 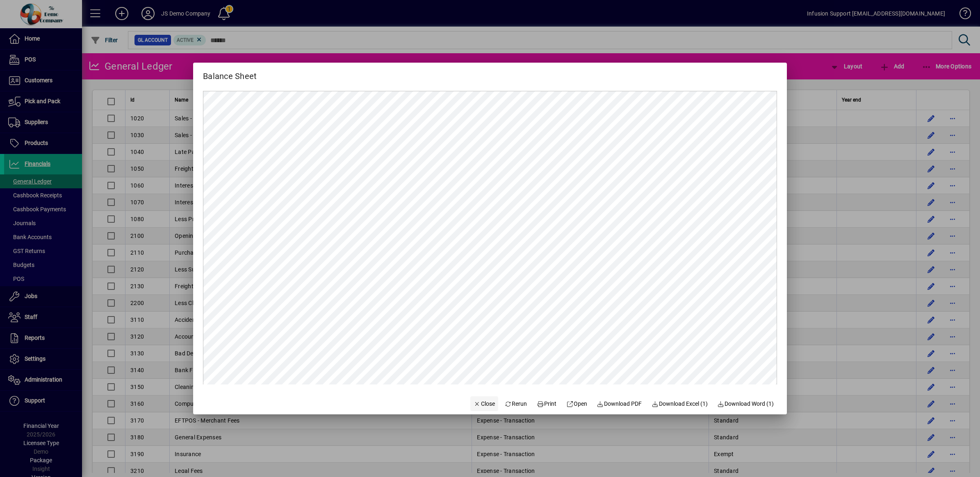 I want to click on span: Download Excel (1), so click(x=679, y=404).